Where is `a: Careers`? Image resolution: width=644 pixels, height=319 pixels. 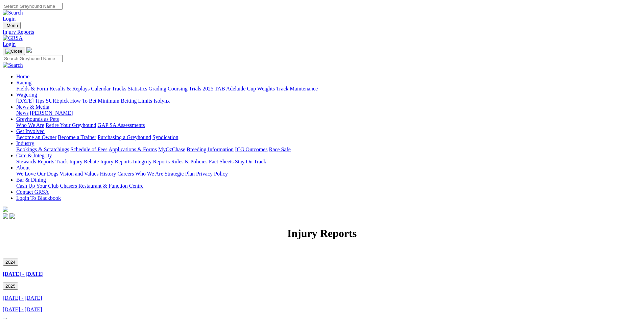
a: Careers is located at coordinates (126, 174).